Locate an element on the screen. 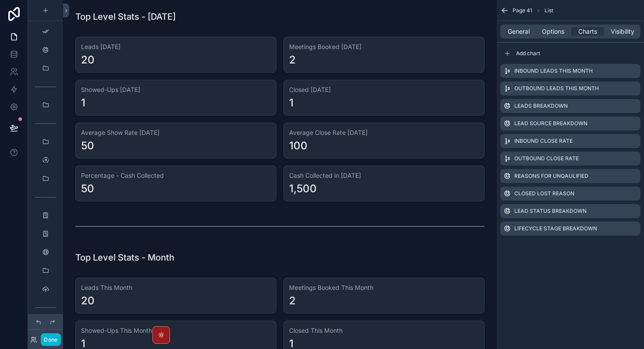 This screenshot has height=349, width=644. label: Outbound Leads This Month is located at coordinates (556, 88).